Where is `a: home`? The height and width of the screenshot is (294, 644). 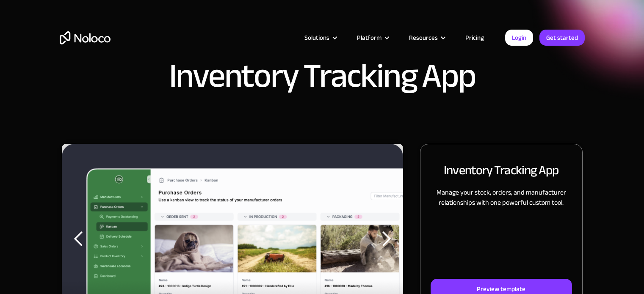 a: home is located at coordinates (85, 38).